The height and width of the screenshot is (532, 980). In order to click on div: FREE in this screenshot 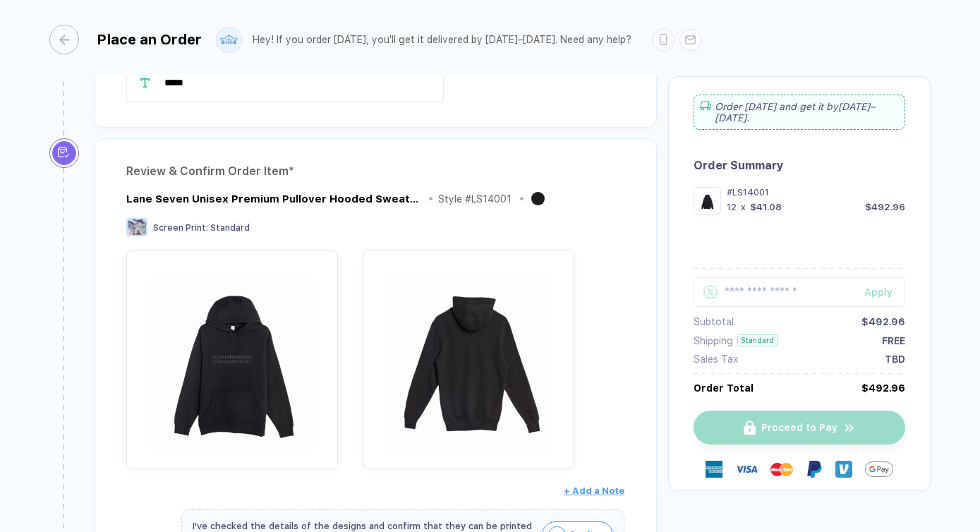, I will do `click(893, 341)`.